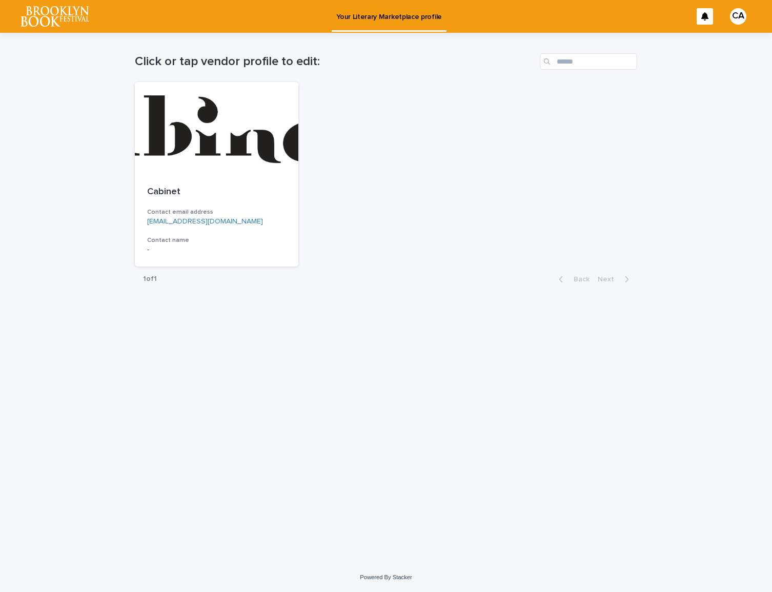 This screenshot has height=592, width=772. I want to click on h3: Contact email address, so click(216, 212).